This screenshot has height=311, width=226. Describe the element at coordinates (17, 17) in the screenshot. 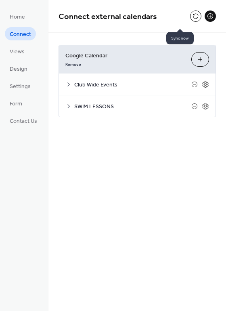

I see `span: Home` at that location.